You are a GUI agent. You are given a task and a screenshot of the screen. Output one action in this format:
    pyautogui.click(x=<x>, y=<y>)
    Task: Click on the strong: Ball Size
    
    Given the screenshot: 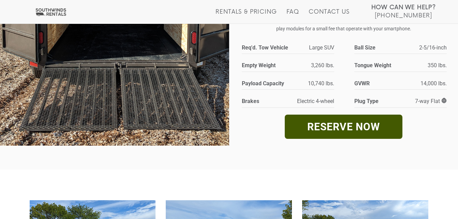 What is the action you would take?
    pyautogui.click(x=380, y=47)
    